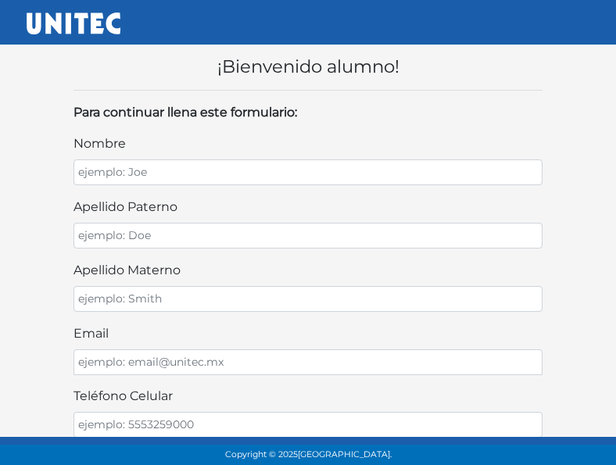 The width and height of the screenshot is (616, 465). I want to click on img: UNITEC, so click(73, 23).